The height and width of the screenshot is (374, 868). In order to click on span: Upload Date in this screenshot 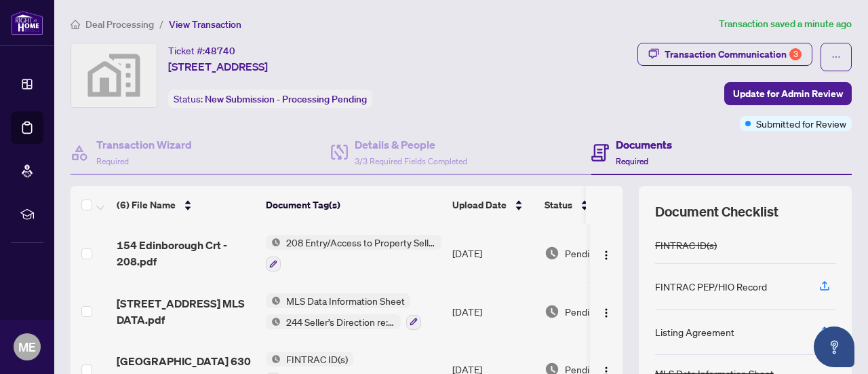, I will do `click(480, 205)`.